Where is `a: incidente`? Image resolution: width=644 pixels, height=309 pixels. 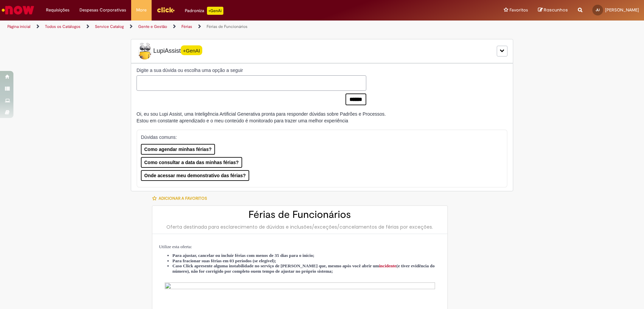
a: incidente is located at coordinates (388, 265).